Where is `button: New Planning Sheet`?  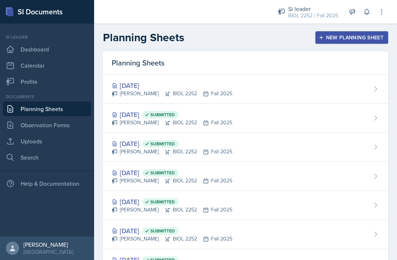 button: New Planning Sheet is located at coordinates (352, 37).